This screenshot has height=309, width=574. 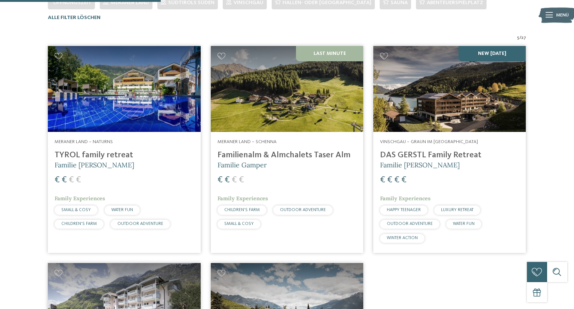 I want to click on span: Alle Filter löschen, so click(x=74, y=18).